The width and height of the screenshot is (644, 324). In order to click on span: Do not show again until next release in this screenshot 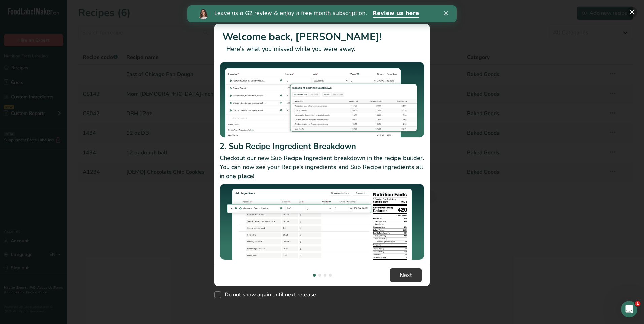, I will do `click(269, 295)`.